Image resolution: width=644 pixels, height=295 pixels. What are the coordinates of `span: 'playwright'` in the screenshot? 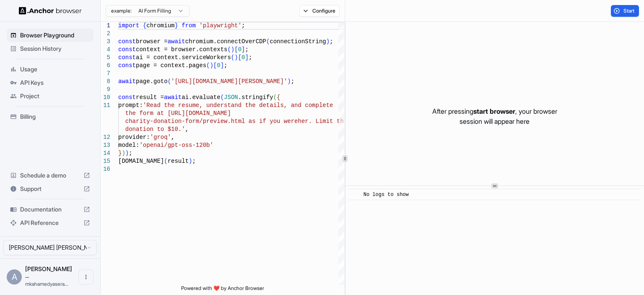 It's located at (220, 26).